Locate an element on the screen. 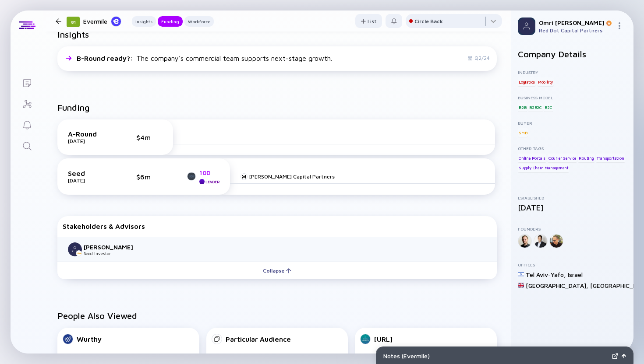 The width and height of the screenshot is (644, 364). button: Workforce is located at coordinates (199, 22).